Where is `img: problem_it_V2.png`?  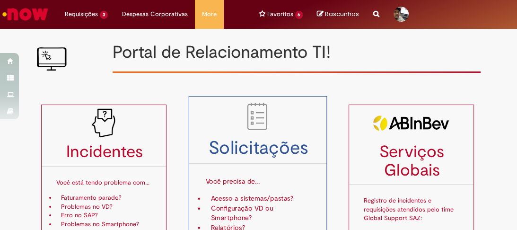 img: problem_it_V2.png is located at coordinates (104, 123).